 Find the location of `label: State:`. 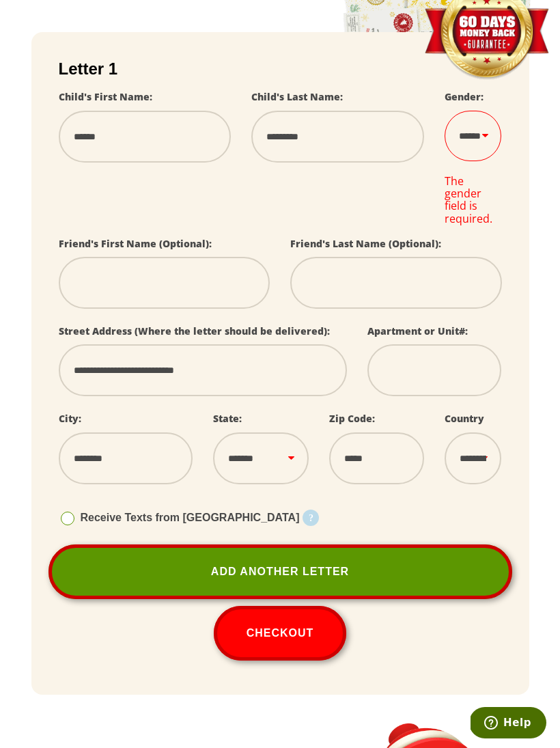

label: State: is located at coordinates (228, 418).